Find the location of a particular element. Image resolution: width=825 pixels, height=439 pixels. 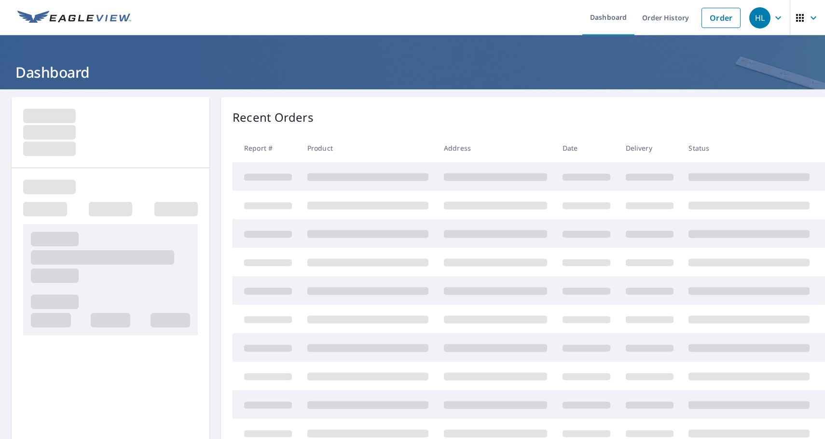

a: Order is located at coordinates (721, 18).